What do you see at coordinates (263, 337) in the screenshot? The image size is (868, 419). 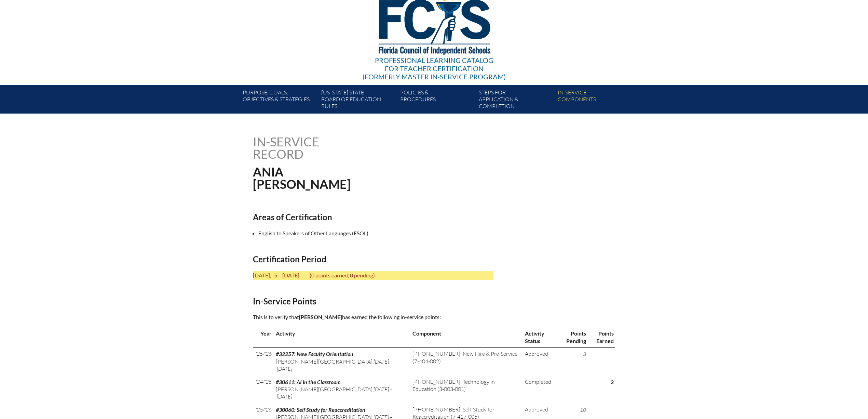 I see `th: Year` at bounding box center [263, 337].